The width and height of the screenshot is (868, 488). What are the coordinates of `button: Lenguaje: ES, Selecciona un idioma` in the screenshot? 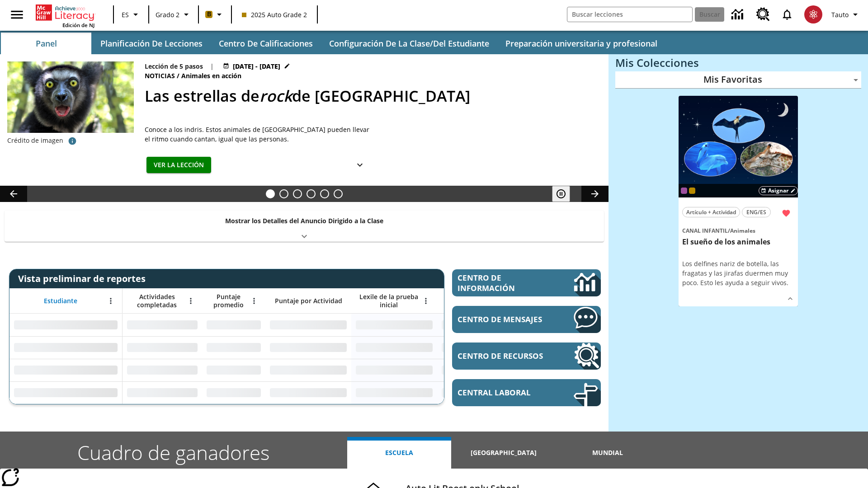 It's located at (131, 15).